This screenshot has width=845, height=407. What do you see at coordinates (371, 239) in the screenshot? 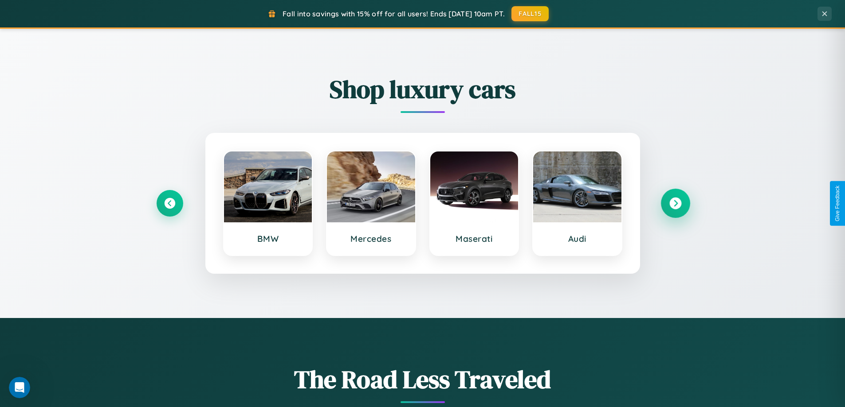
I see `h3: Mercedes` at bounding box center [371, 239].